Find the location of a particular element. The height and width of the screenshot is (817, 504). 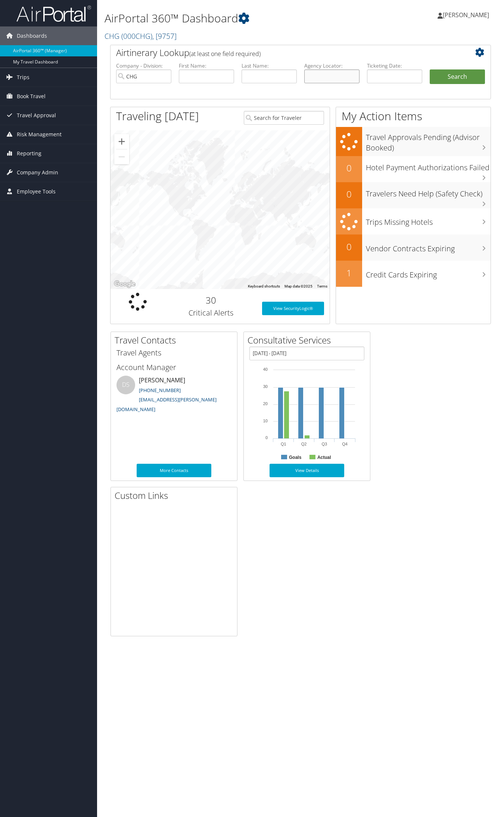

a: Terms (opens in new tab) is located at coordinates (322, 286).